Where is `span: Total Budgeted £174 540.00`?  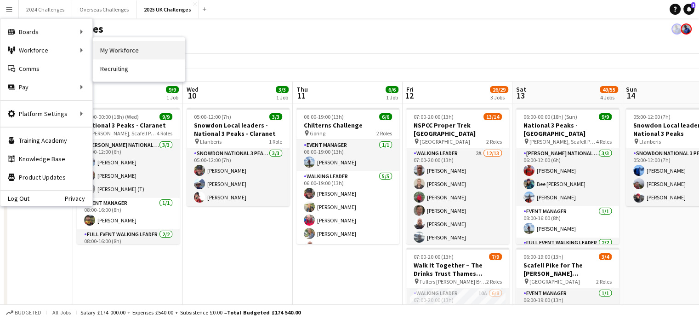
span: Total Budgeted £174 540.00 is located at coordinates (264, 312).